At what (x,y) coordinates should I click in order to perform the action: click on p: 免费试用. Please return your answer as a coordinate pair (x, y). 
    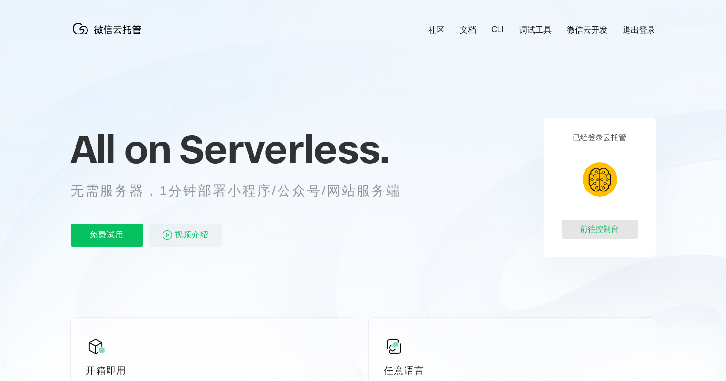
    Looking at the image, I should click on (107, 235).